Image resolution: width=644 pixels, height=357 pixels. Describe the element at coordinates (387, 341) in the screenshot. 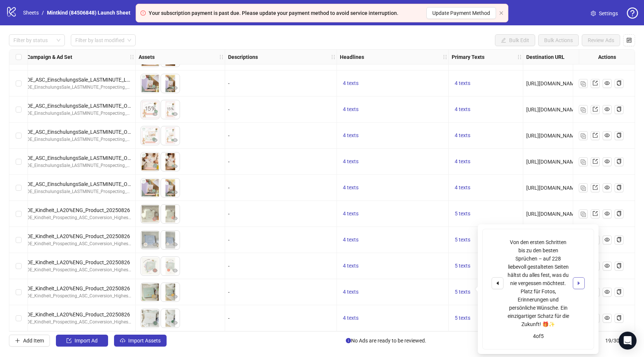

I see `span: No Ads are ready to be reviewed.` at that location.